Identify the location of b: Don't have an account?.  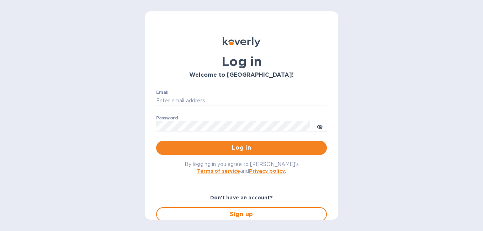
(242, 198).